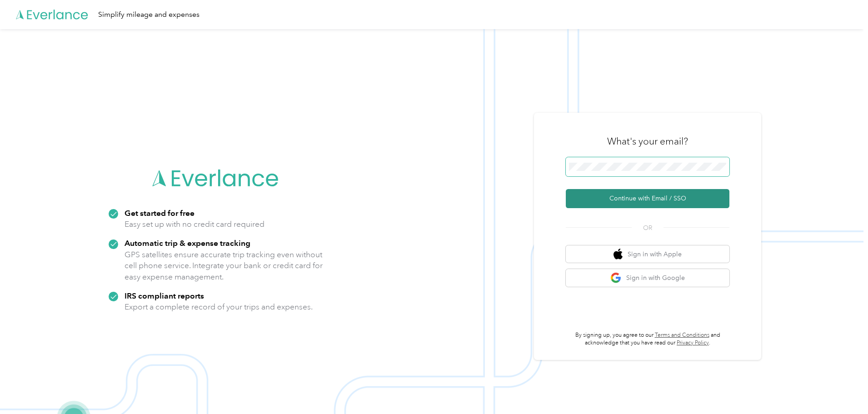 Image resolution: width=868 pixels, height=414 pixels. I want to click on h3: What's your email?, so click(647, 141).